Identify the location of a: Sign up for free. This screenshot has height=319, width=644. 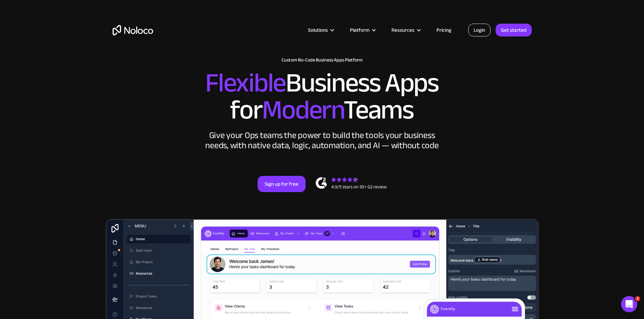
(281, 184).